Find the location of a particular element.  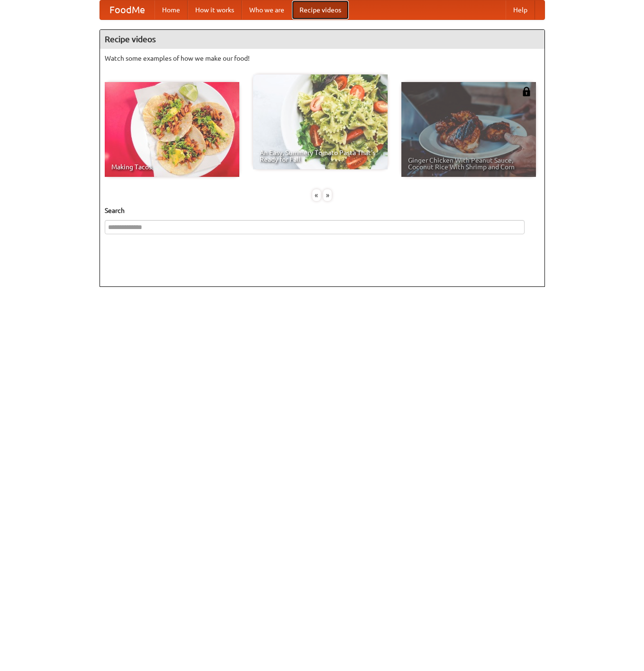

span: An Easy, Summery Tomato Pasta That's Ready for Fall is located at coordinates (321, 156).